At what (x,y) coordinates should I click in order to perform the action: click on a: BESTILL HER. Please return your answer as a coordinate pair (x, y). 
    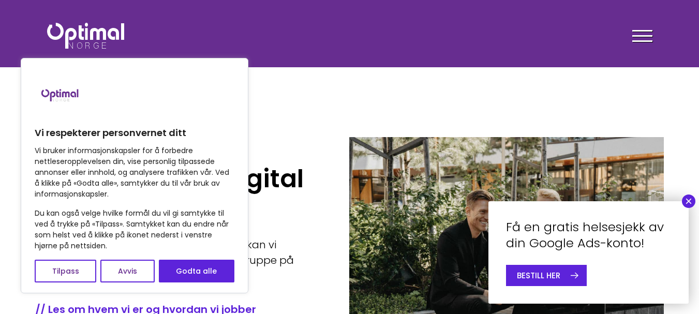
    Looking at the image, I should click on (546, 275).